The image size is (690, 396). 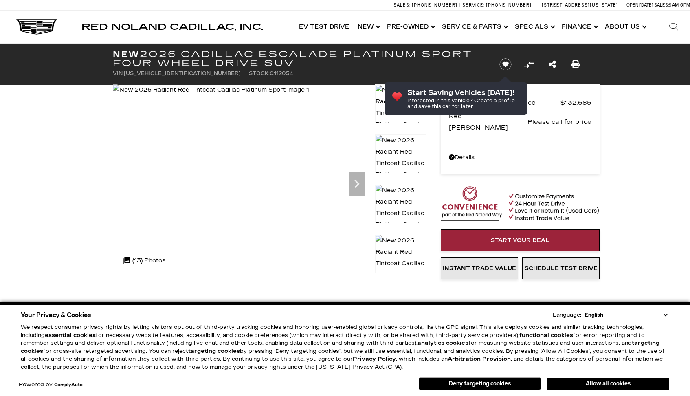 What do you see at coordinates (608, 384) in the screenshot?
I see `button: Allow all cookies` at bounding box center [608, 384].